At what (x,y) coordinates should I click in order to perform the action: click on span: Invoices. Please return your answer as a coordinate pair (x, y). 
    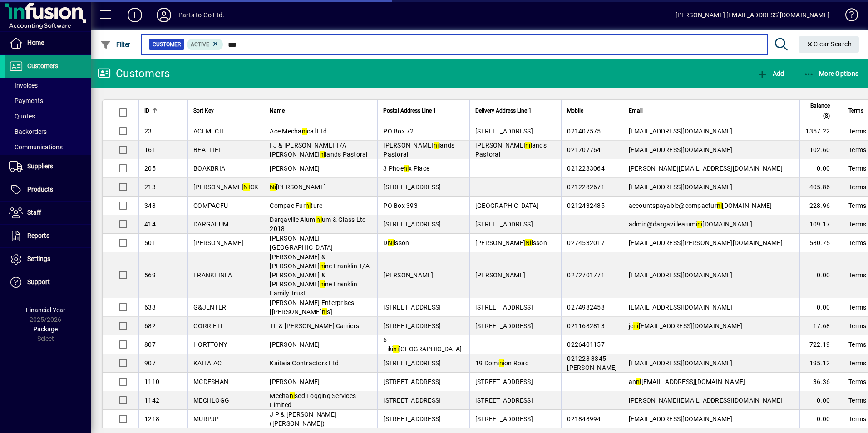
    Looking at the image, I should click on (23, 85).